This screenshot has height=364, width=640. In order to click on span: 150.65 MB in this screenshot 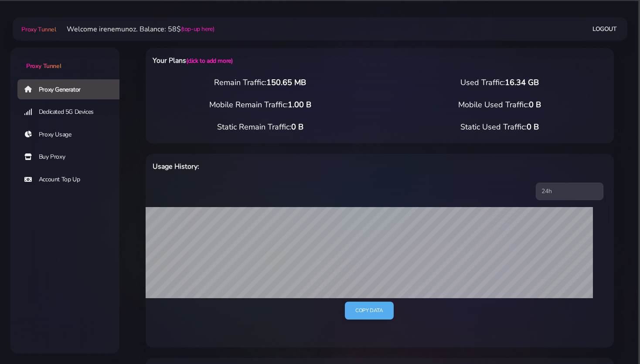, I will do `click(286, 82)`.